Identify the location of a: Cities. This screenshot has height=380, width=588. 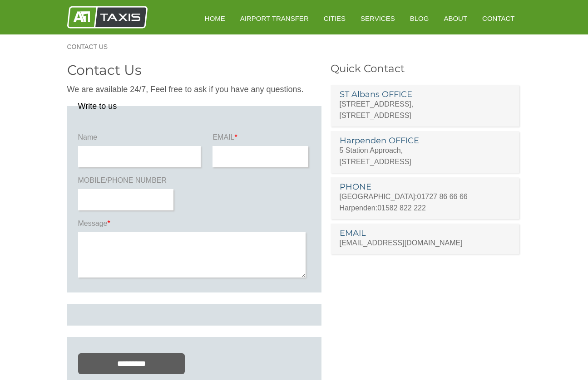
(335, 18).